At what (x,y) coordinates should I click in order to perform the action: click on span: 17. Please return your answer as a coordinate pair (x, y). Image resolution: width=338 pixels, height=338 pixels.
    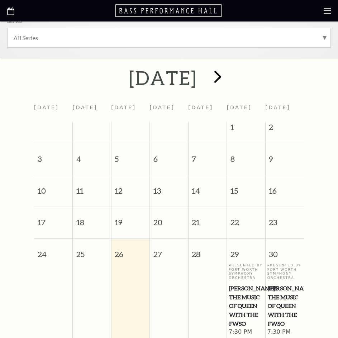
    Looking at the image, I should click on (53, 219).